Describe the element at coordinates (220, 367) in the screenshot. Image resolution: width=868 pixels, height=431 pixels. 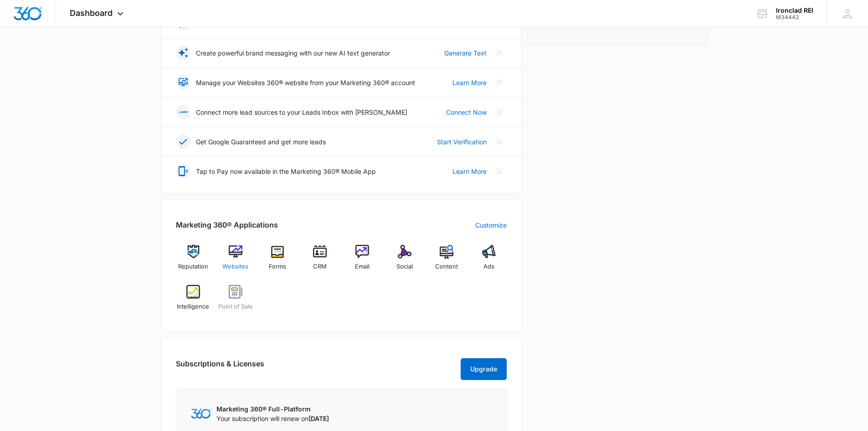
I see `h2: Subscriptions & Licenses` at that location.